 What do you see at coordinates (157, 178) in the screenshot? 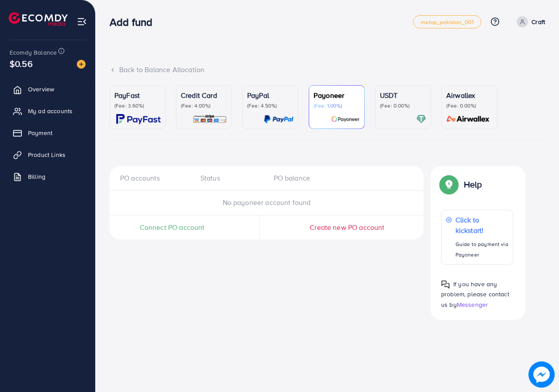
I see `div: PO accounts` at bounding box center [157, 178].